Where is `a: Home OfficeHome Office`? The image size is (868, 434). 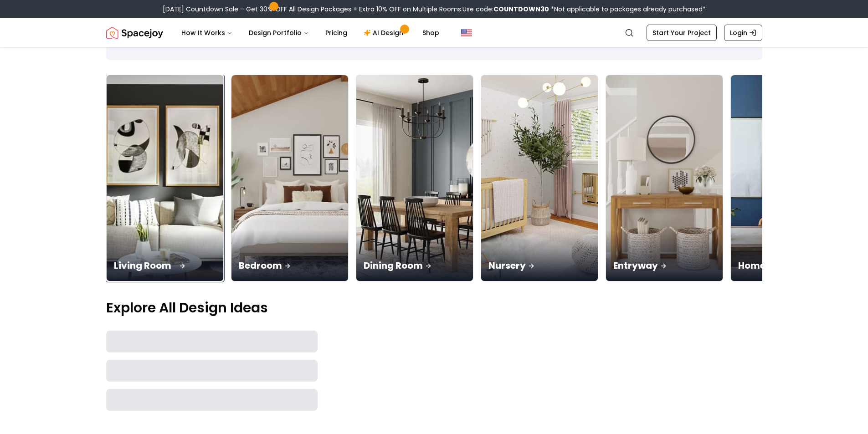
a: Home OfficeHome Office is located at coordinates (789, 178).